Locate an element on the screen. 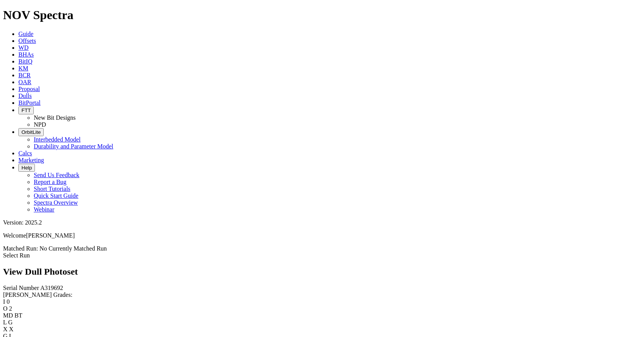  a: Proposal is located at coordinates (29, 89).